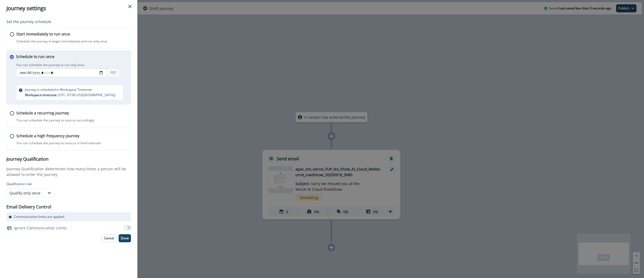  What do you see at coordinates (113, 73) in the screenshot?
I see `div: PDT` at bounding box center [113, 73].